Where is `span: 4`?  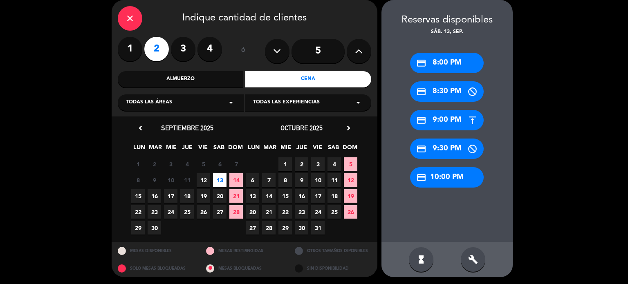
span: 4 is located at coordinates (334, 164).